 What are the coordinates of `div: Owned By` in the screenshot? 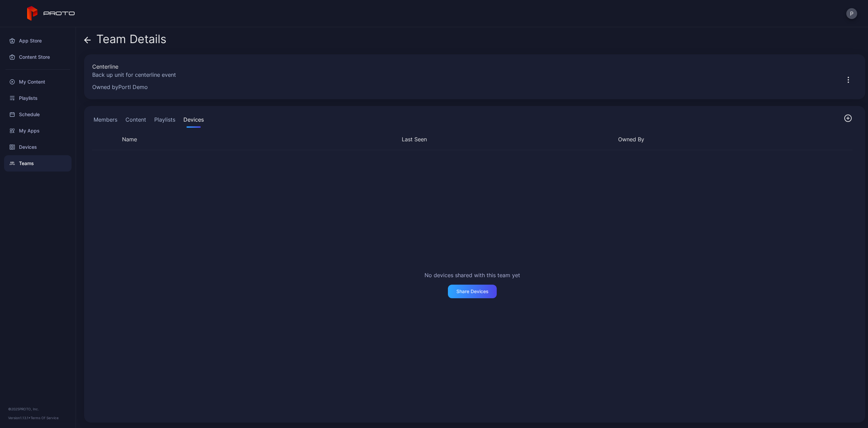 It's located at (724, 139).